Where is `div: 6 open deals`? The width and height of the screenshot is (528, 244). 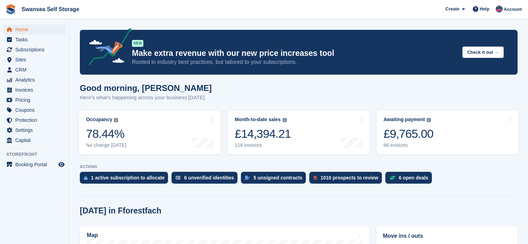
div: 6 open deals is located at coordinates (414, 178).